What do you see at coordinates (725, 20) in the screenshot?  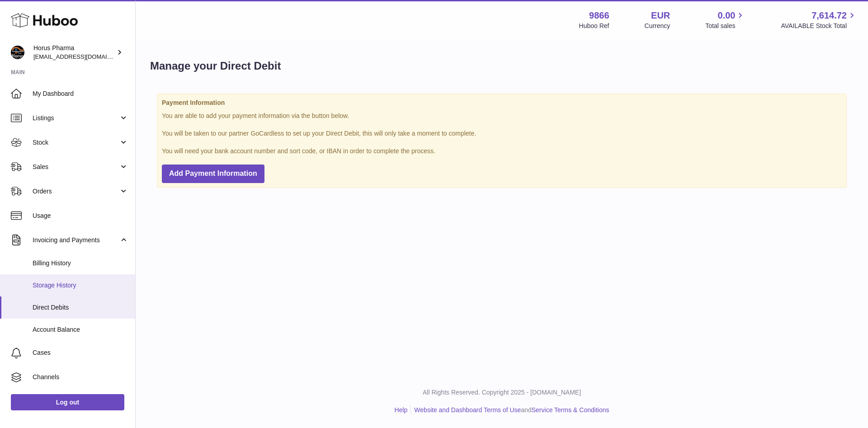 I see `a: 0.00 Total sales` at bounding box center [725, 20].